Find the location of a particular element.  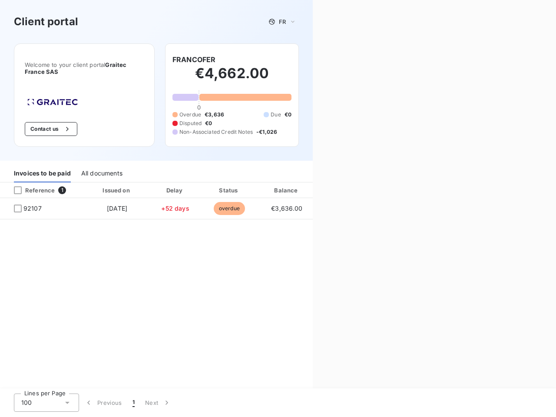

div: Status is located at coordinates (229, 190).